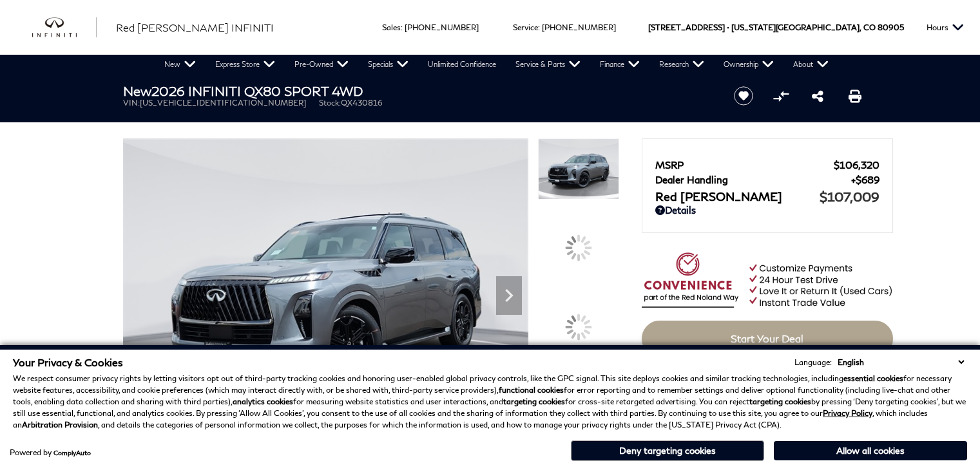  Describe the element at coordinates (767, 210) in the screenshot. I see `a: Details` at that location.